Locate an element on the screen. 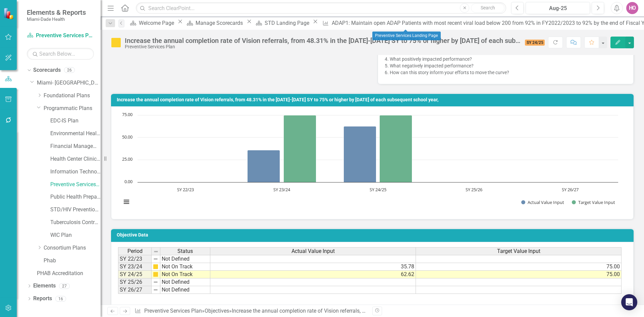 The width and height of the screenshot is (644, 317). a: Elements is located at coordinates (44, 286).